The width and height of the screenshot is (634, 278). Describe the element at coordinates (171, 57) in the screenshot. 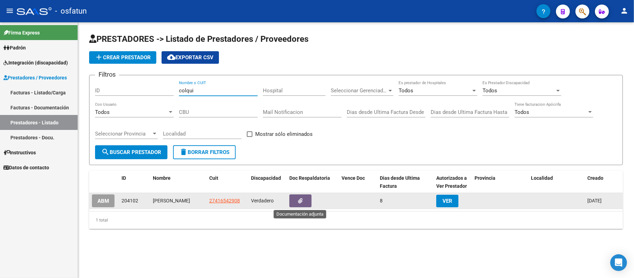

I see `mat-icon: cloud_download` at that location.